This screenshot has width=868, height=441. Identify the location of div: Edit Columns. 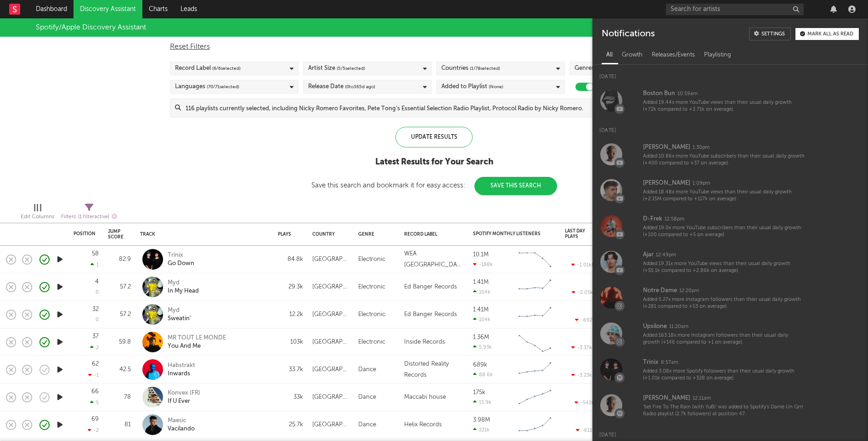
(38, 213).